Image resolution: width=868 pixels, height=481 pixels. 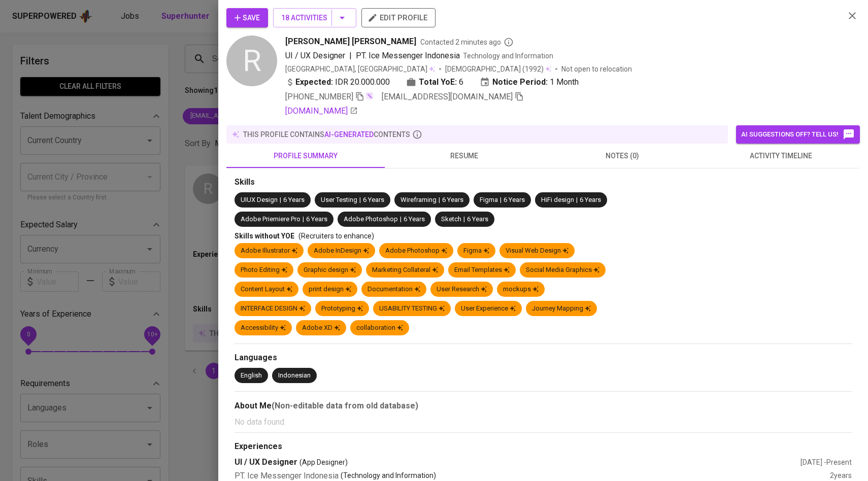 What do you see at coordinates (259, 200) in the screenshot?
I see `span: UIUX Design` at bounding box center [259, 200].